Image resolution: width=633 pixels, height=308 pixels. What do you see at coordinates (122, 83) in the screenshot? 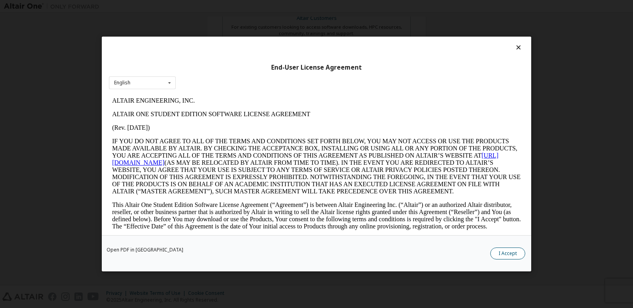
I see `div: English` at bounding box center [122, 83].